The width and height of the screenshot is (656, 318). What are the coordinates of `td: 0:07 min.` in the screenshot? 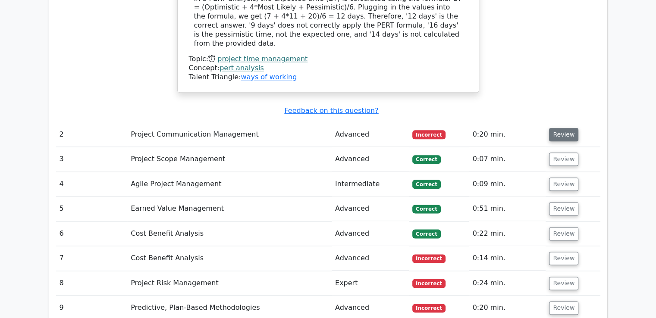 It's located at (507, 159).